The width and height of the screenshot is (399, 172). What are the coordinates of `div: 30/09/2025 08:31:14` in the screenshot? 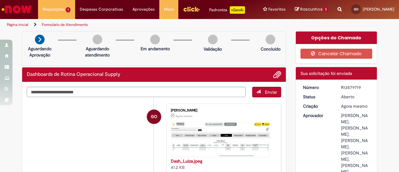 It's located at (355, 106).